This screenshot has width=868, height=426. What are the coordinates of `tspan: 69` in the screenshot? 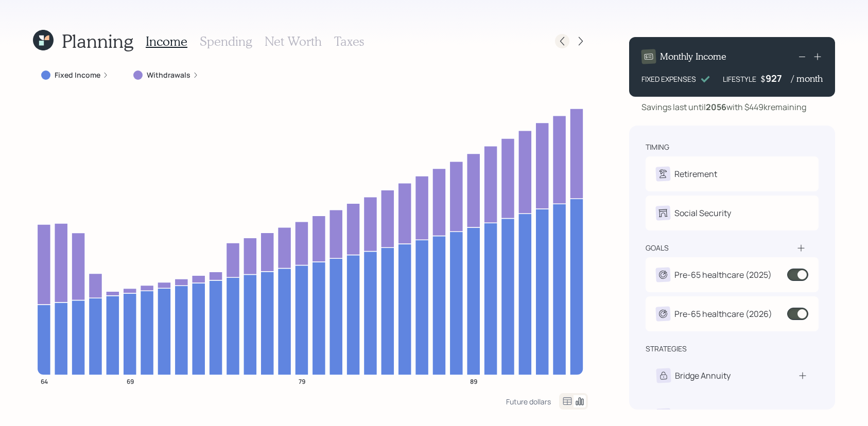 It's located at (130, 381).